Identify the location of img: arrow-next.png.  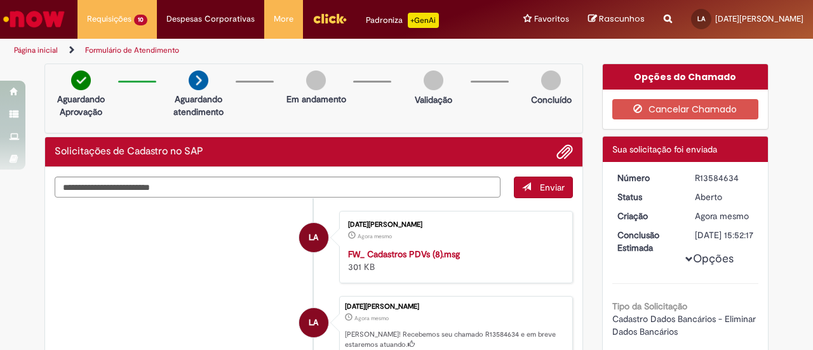
(198, 80).